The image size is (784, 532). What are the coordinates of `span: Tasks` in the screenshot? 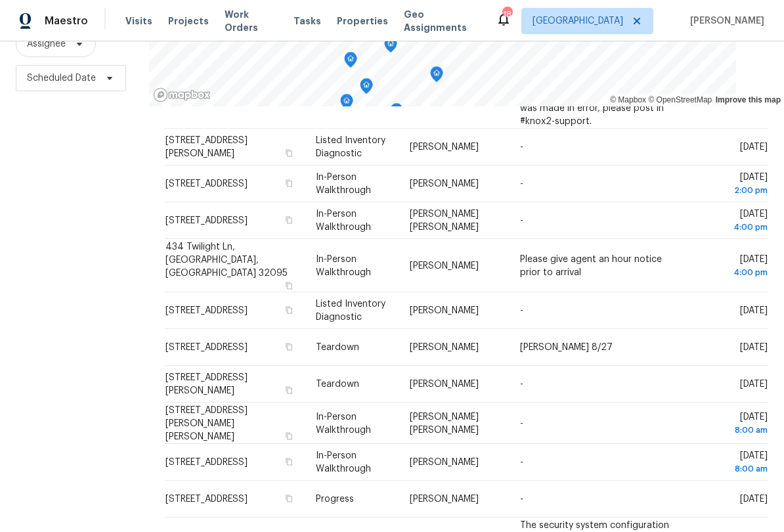 It's located at (307, 21).